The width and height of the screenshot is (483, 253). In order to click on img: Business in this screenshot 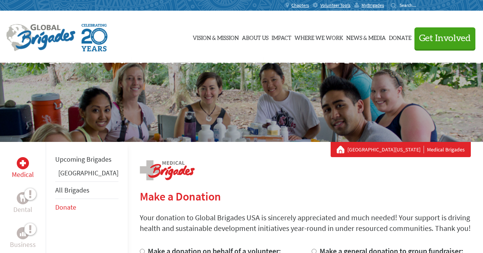, I will do `click(23, 233)`.